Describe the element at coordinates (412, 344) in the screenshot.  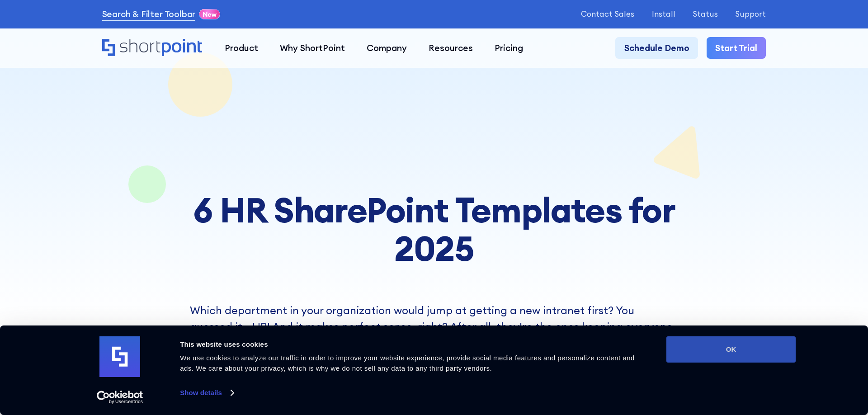
I see `div: This website uses cookies` at that location.